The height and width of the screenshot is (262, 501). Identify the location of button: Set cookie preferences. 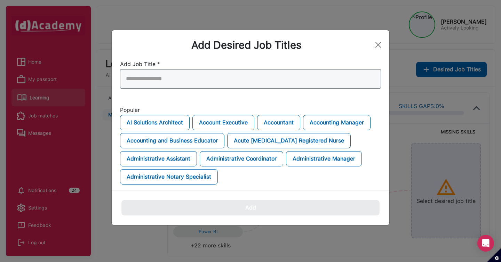
(494, 255).